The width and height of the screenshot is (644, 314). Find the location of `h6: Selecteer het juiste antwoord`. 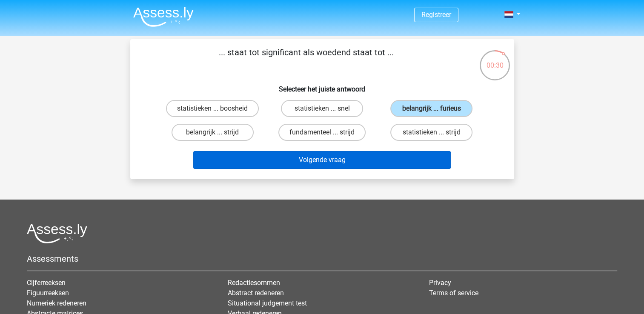

h6: Selecteer het juiste antwoord is located at coordinates (322, 86).